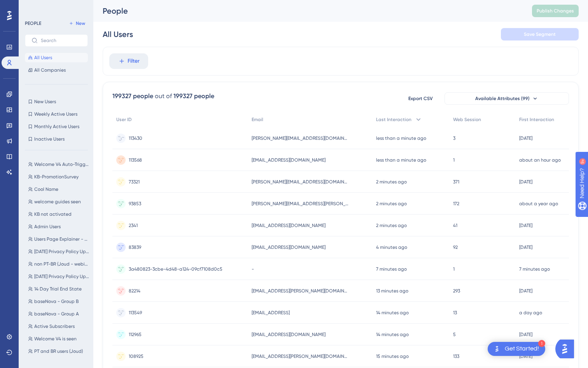 Image resolution: width=588 pixels, height=368 pixels. Describe the element at coordinates (57, 126) in the screenshot. I see `span: Monthly Active Users` at that location.